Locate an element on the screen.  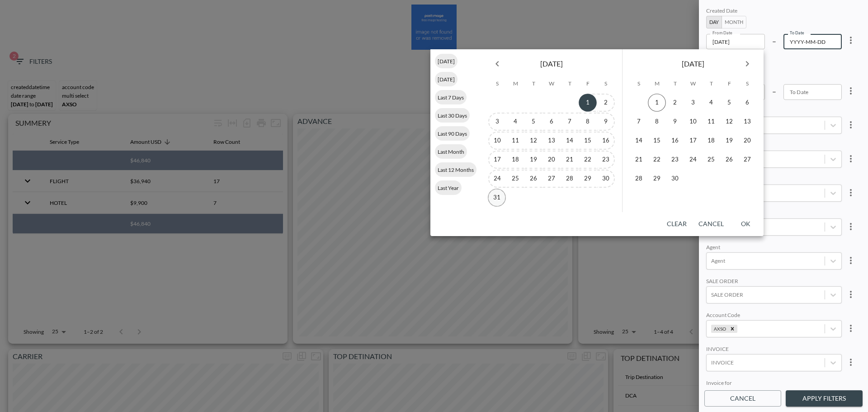
span: Last Month is located at coordinates (451, 152).